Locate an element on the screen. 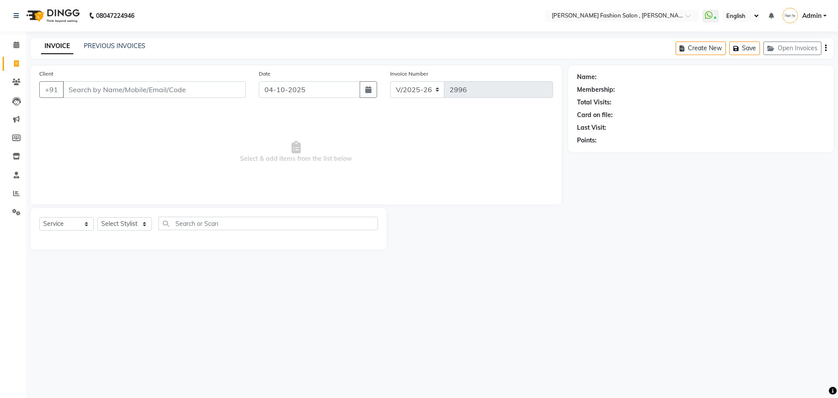 This screenshot has width=838, height=398. div: Points: is located at coordinates (587, 140).